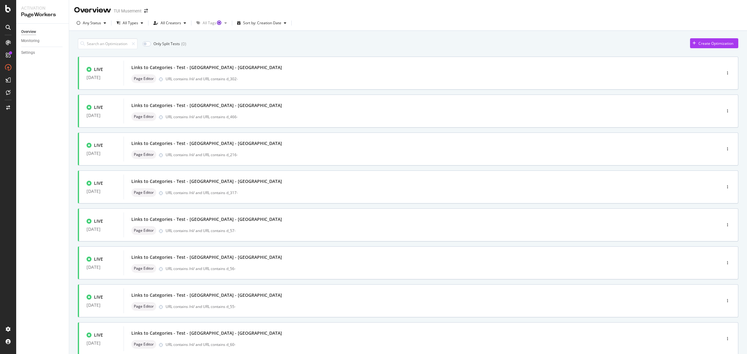 This screenshot has width=747, height=354. Describe the element at coordinates (30, 41) in the screenshot. I see `div: Monitoring` at that location.